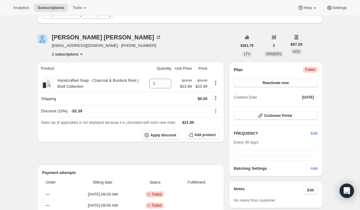  Describe the element at coordinates (308, 8) in the screenshot. I see `span: Help` at that location.